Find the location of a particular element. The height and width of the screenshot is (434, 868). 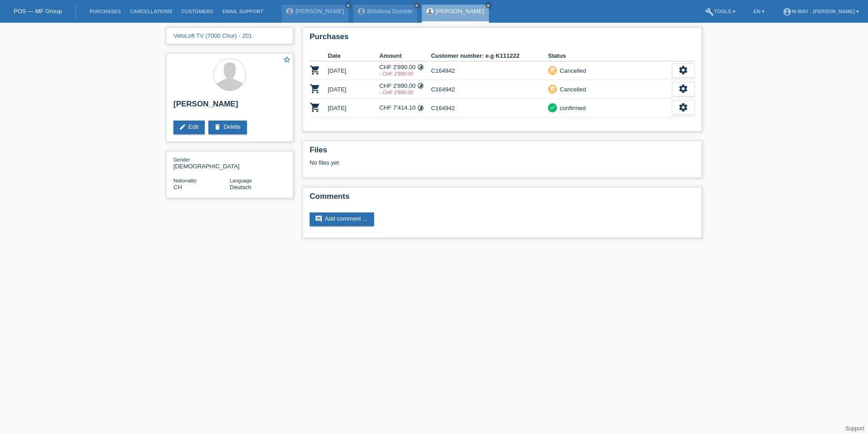

a: deleteDelete is located at coordinates (228, 127).